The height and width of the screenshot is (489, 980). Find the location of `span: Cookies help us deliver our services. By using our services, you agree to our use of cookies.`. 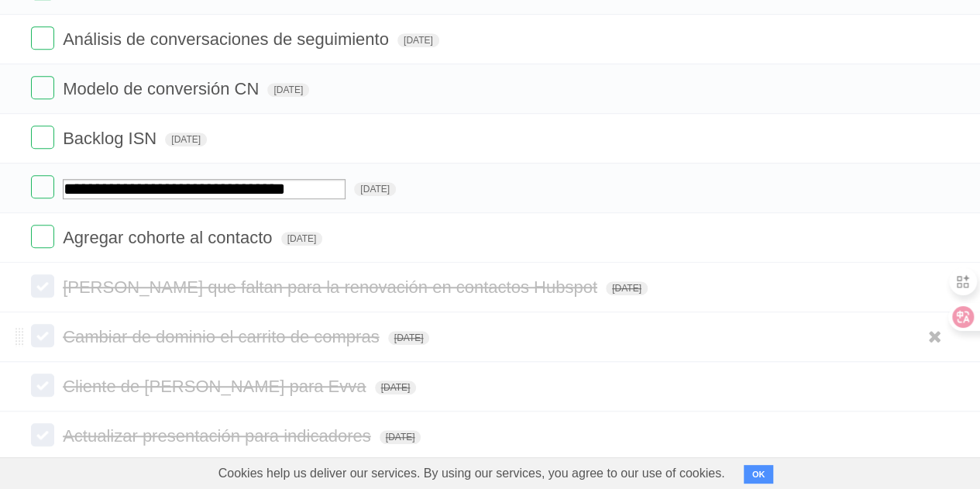

span: Cookies help us deliver our services. By using our services, you agree to our use of cookies. is located at coordinates (472, 473).